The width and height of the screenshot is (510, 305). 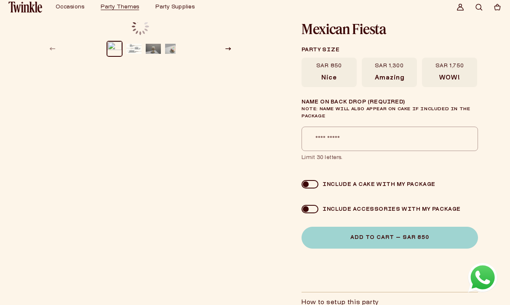 What do you see at coordinates (449, 78) in the screenshot?
I see `span: WOW!` at bounding box center [449, 78].